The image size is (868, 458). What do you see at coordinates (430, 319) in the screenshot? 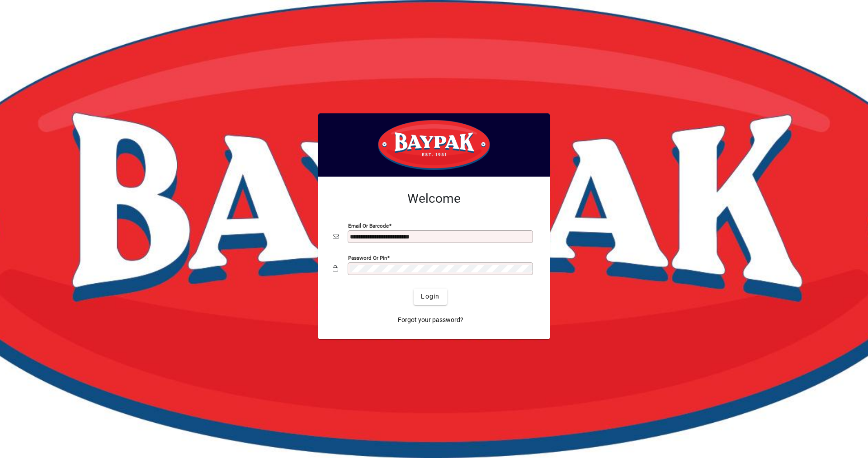
I see `span: Forgot your password?` at bounding box center [430, 319].